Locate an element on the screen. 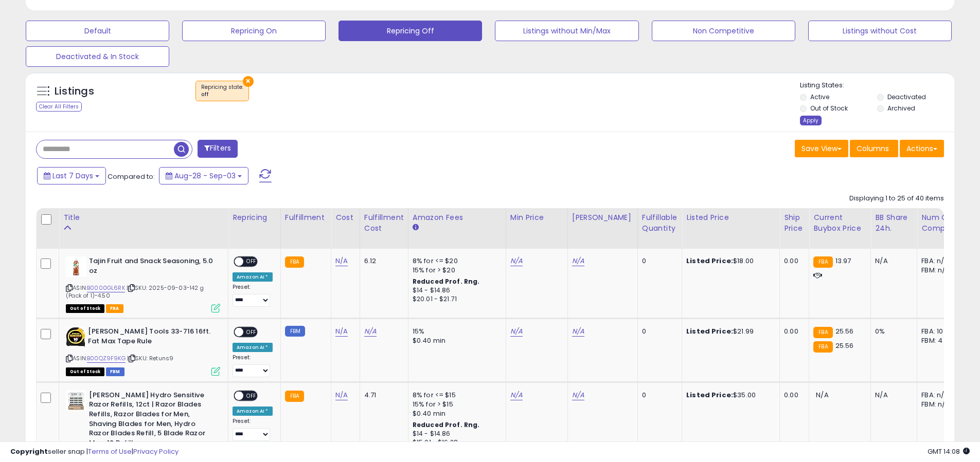 This screenshot has width=980, height=462. div: 8% for <= $20 is located at coordinates (455, 261).